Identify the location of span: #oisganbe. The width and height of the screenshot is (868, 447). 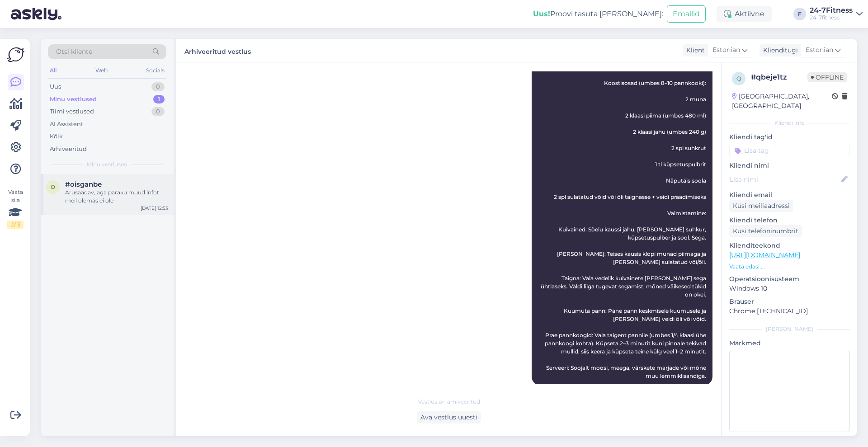
(83, 184).